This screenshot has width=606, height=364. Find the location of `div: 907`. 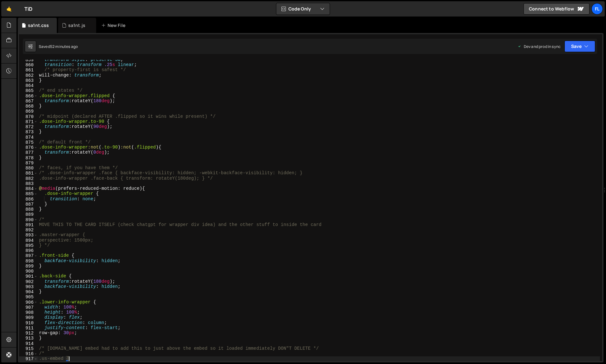

div: 907 is located at coordinates (28, 307).